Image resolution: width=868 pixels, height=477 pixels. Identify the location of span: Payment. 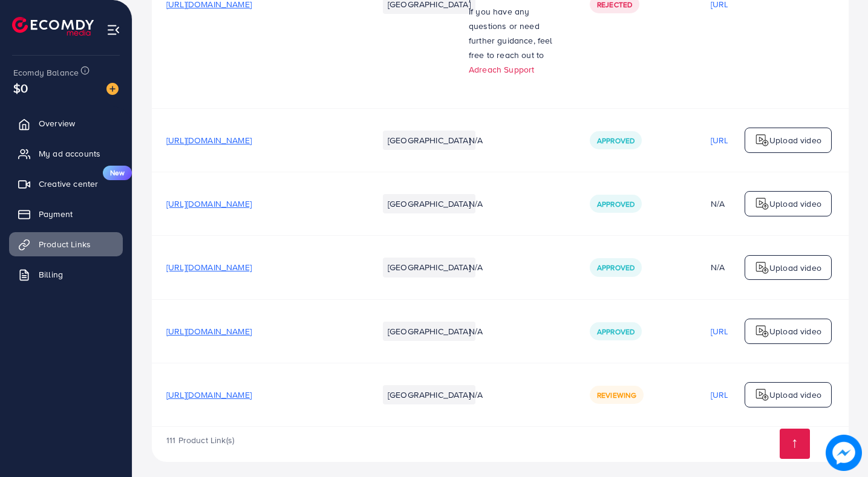
(56, 214).